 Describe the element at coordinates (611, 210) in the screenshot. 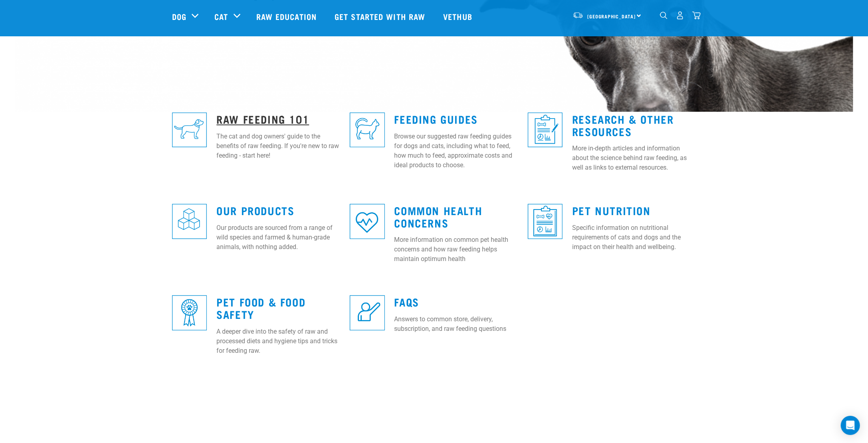

I see `a: Pet Nutrition` at that location.